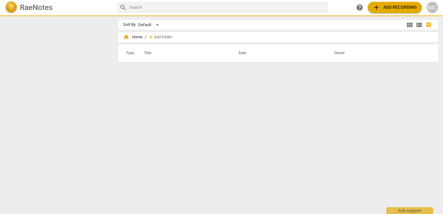 The height and width of the screenshot is (214, 443). Describe the element at coordinates (279, 53) in the screenshot. I see `th: Date` at that location.